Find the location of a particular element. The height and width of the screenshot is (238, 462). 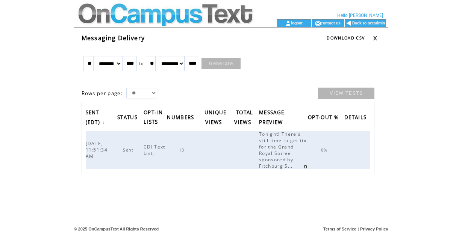

span: STATUS is located at coordinates (128, 118).